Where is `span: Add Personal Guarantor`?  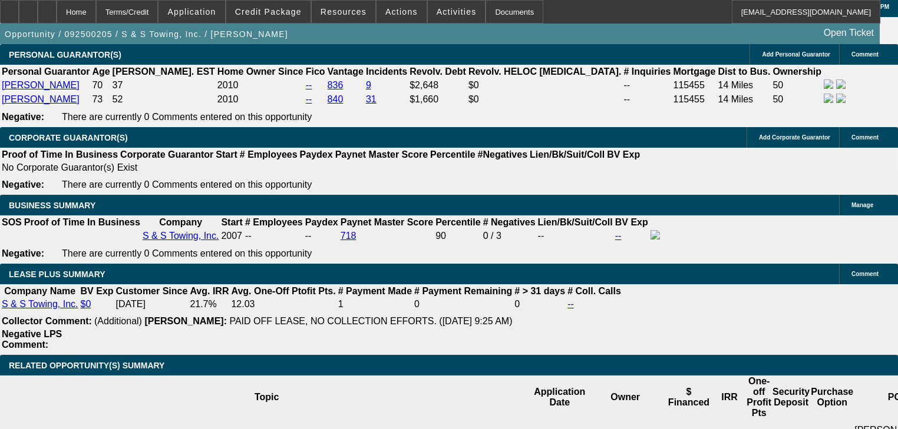 span: Add Personal Guarantor is located at coordinates (796, 54).